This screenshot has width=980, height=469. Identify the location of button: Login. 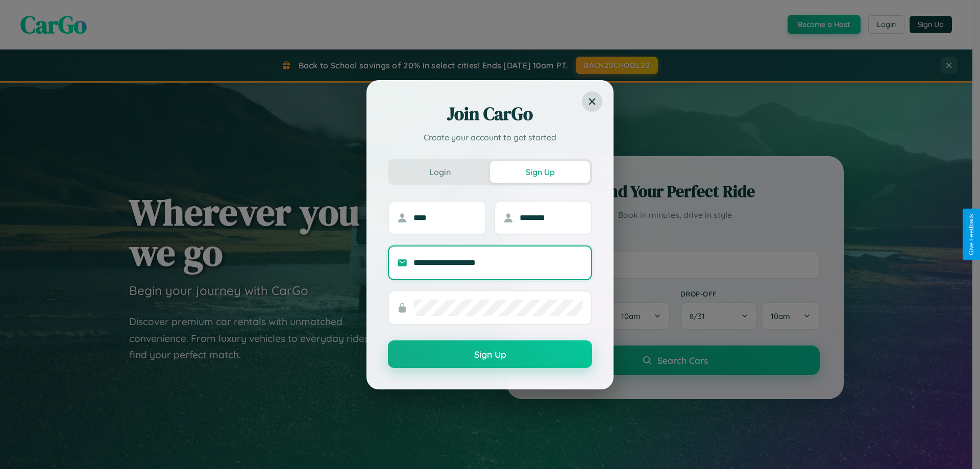
(440, 172).